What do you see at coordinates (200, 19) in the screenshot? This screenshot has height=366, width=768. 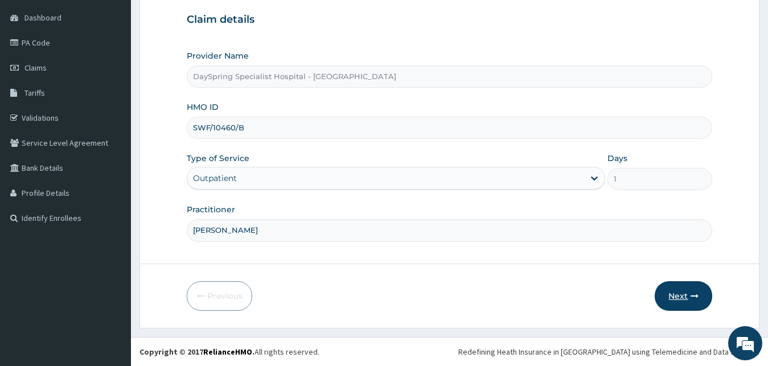 I see `div: Minimize live chat window` at bounding box center [200, 19].